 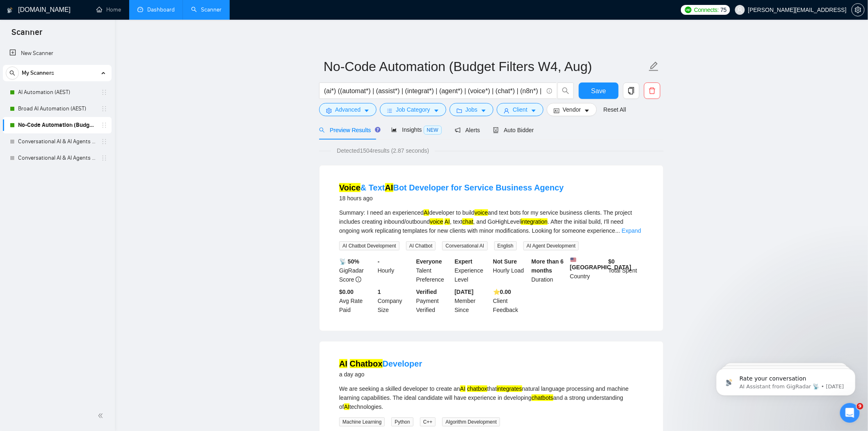 I want to click on span: idcard, so click(x=556, y=111).